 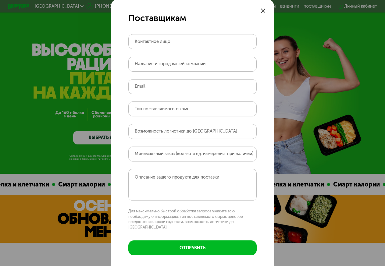 I want to click on label: Контактное лицо, so click(x=152, y=42).